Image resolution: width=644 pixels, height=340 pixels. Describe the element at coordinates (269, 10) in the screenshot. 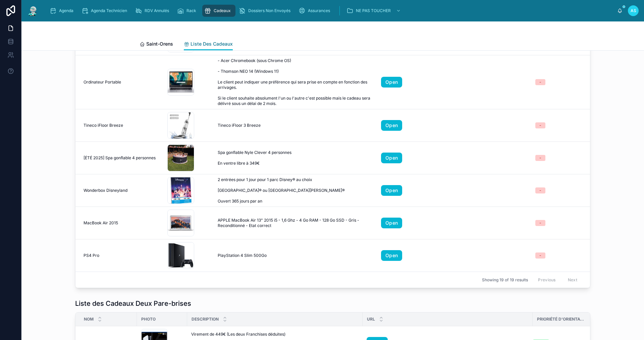

I see `span: Dossiers Non Envoyés` at that location.